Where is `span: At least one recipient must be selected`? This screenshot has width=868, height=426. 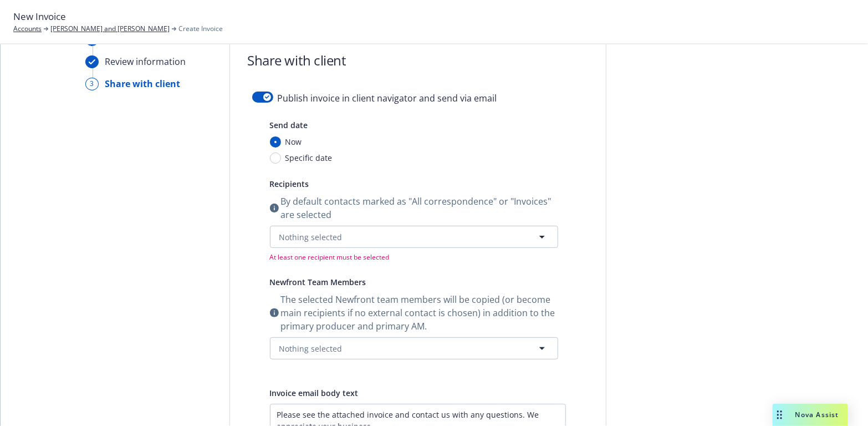
span: At least one recipient must be selected is located at coordinates (414, 257).